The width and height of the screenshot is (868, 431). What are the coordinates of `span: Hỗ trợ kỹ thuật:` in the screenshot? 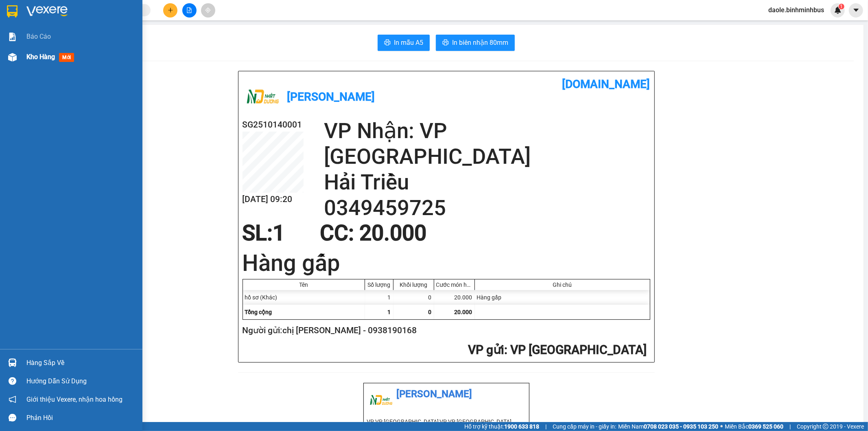 It's located at (502, 427).